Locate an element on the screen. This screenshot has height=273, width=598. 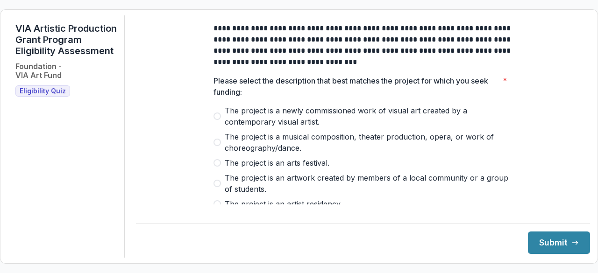
span: The project is an artist residency. is located at coordinates (283, 204).